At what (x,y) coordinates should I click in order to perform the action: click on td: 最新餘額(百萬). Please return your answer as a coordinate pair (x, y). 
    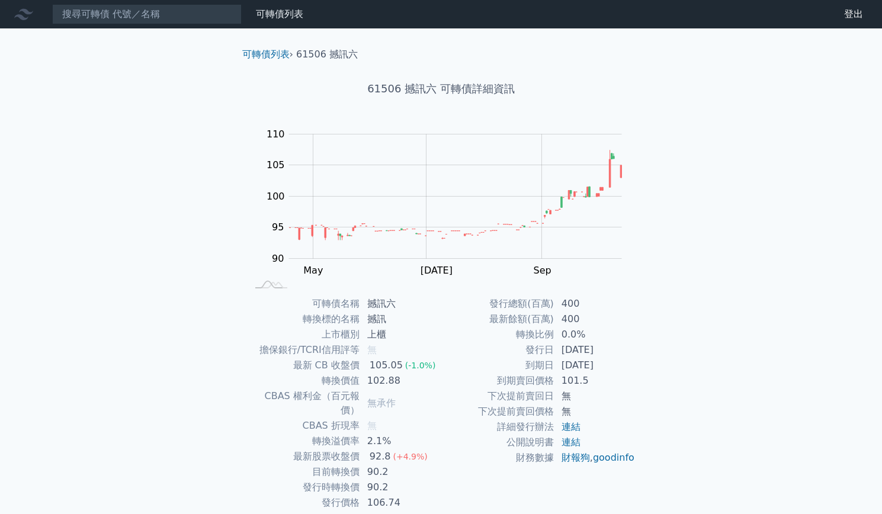
    Looking at the image, I should click on (497, 319).